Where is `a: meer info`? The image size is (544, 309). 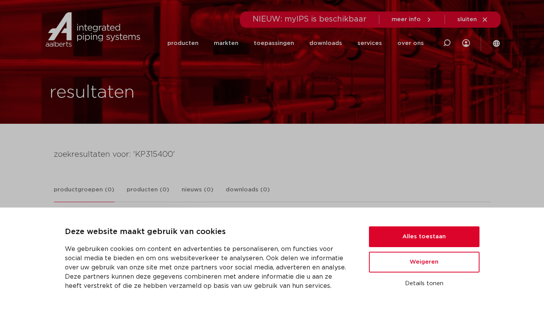
a: meer info is located at coordinates (412, 20).